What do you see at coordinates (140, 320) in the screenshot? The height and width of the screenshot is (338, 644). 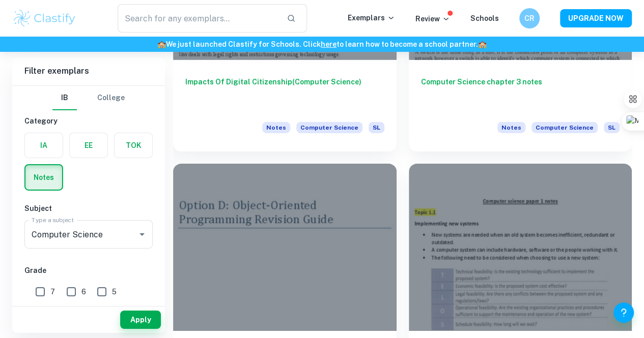 I see `button: Apply` at bounding box center [140, 320].